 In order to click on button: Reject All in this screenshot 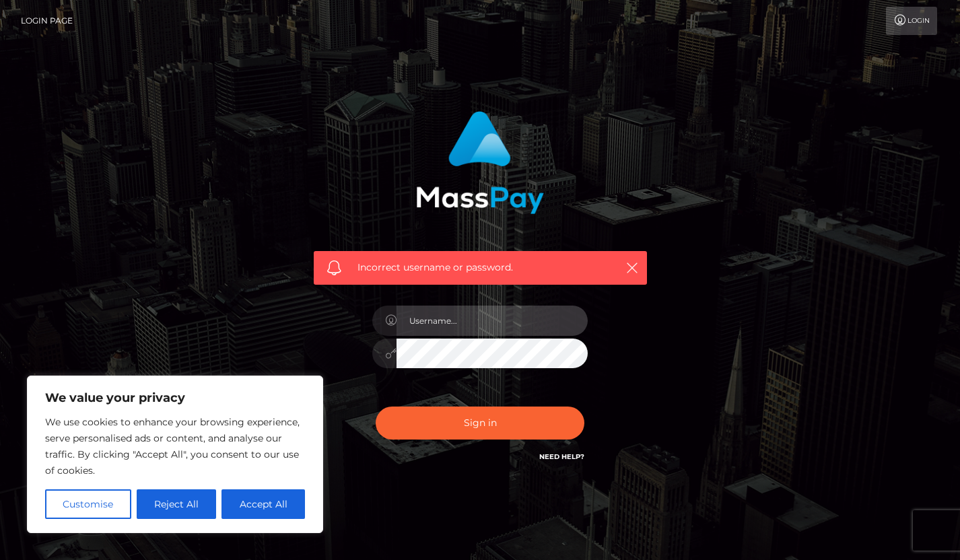, I will do `click(177, 504)`.